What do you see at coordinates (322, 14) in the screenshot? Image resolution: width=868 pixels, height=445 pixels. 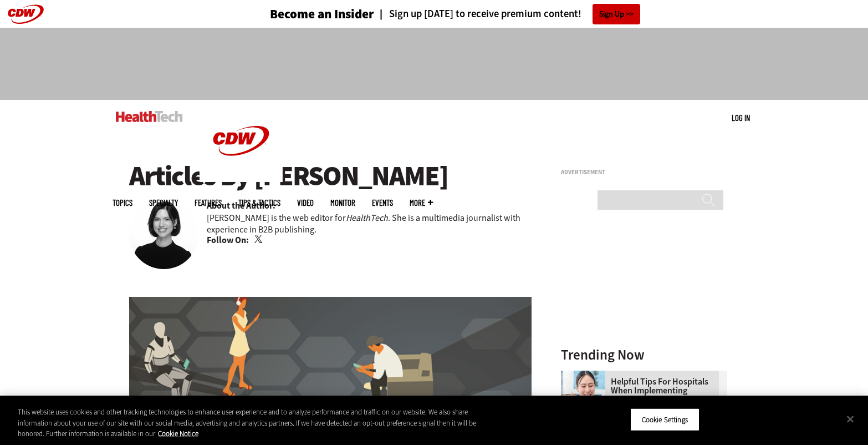 I see `h3: Become an Insider` at bounding box center [322, 14].